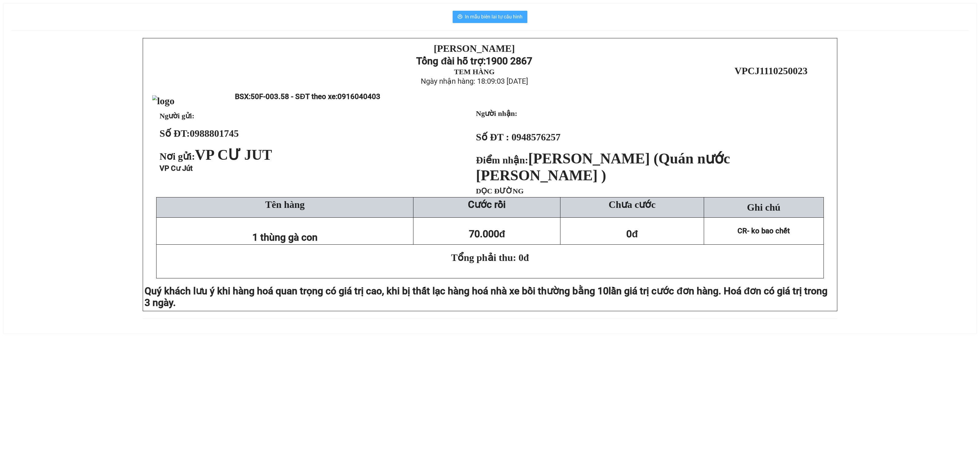 This screenshot has height=474, width=980. Describe the element at coordinates (234, 155) in the screenshot. I see `span: VP CƯ JUT` at that location.